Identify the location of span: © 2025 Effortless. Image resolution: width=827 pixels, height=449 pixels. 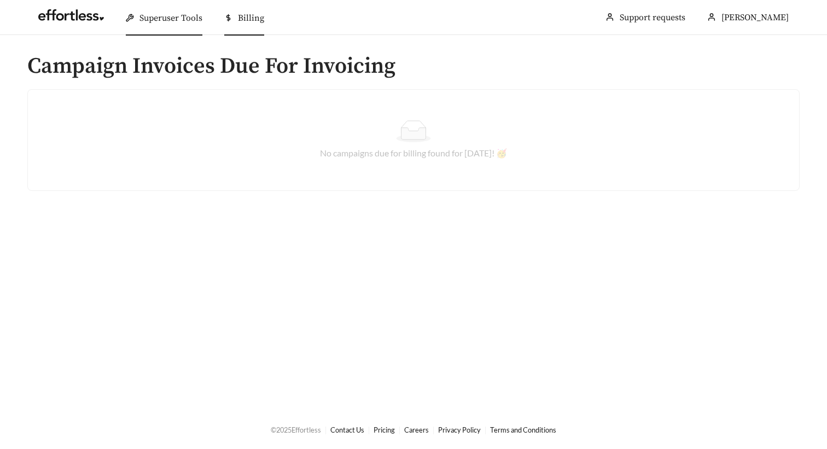
(296, 430).